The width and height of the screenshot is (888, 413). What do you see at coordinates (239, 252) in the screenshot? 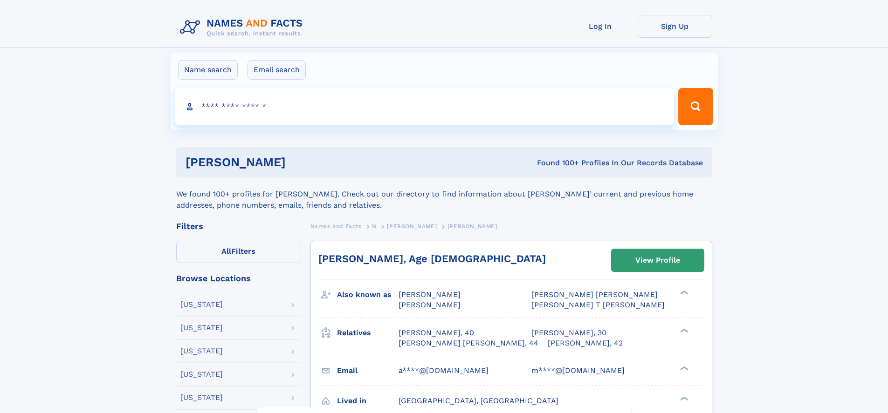
I see `label: Filters` at bounding box center [239, 252].